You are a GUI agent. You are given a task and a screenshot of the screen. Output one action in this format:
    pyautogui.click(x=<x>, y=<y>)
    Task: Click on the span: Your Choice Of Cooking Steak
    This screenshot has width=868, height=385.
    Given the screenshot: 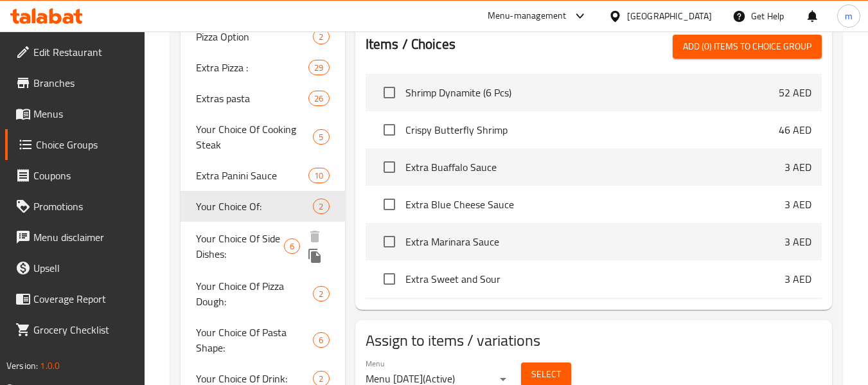 What is the action you would take?
    pyautogui.click(x=255, y=137)
    